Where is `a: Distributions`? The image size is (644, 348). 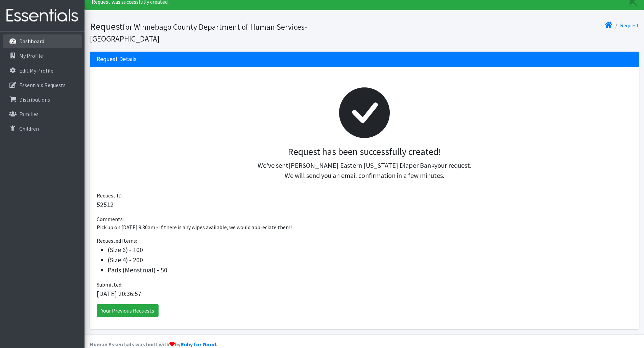
a: Distributions is located at coordinates (43, 99).